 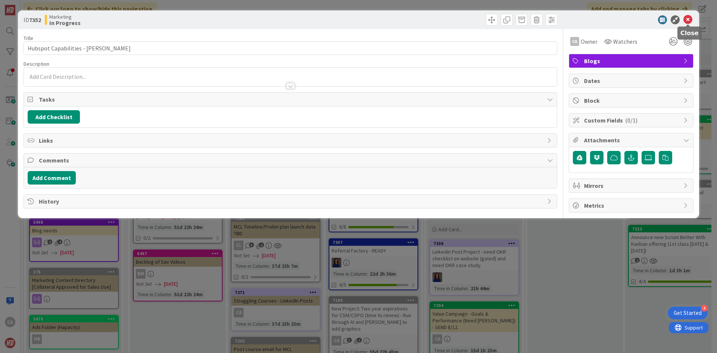 What do you see at coordinates (632, 186) in the screenshot?
I see `span: Mirrors` at bounding box center [632, 186].